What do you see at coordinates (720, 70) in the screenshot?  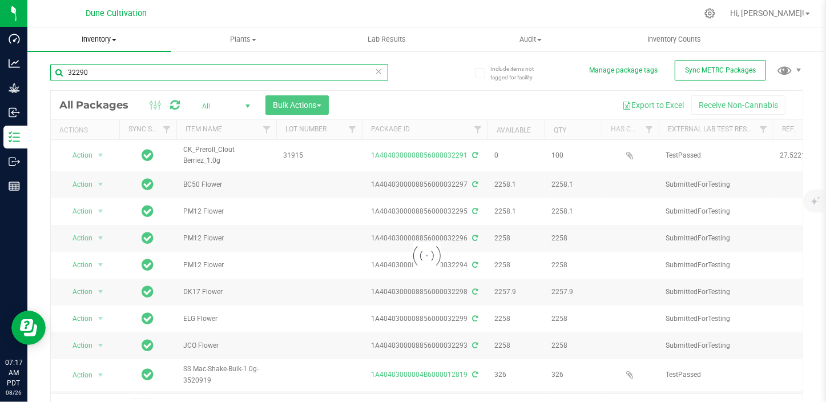 I see `span: Sync METRC Packages` at bounding box center [720, 70].